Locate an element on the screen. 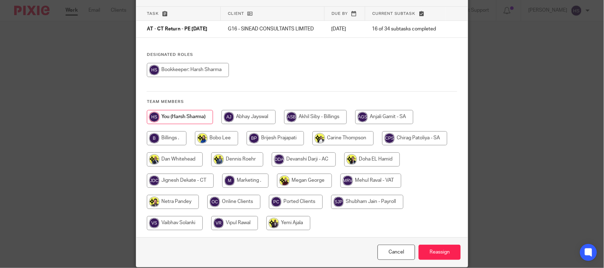 The height and width of the screenshot is (268, 604). p: G16 - SINEAD CONSULTANTS LIMITED is located at coordinates (272, 29).